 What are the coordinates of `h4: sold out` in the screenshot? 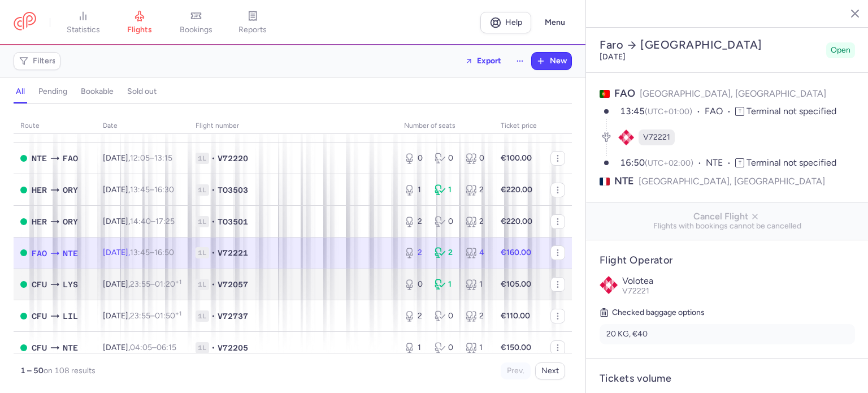 It's located at (142, 92).